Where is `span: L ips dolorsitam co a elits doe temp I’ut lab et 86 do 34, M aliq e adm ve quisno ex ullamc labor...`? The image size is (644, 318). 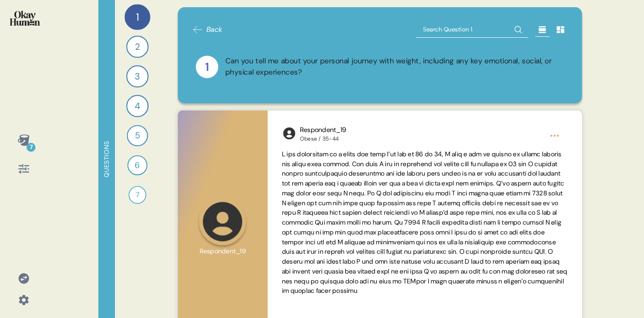
span: L ips dolorsitam co a elits doe temp I’ut lab et 86 do 34, M aliq e adm ve quisno ex ullamc labor... is located at coordinates (425, 222).